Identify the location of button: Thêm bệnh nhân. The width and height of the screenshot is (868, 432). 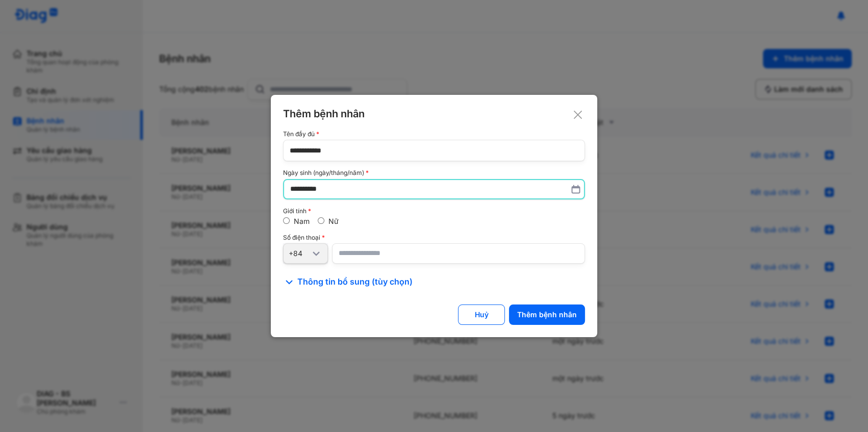
(547, 315).